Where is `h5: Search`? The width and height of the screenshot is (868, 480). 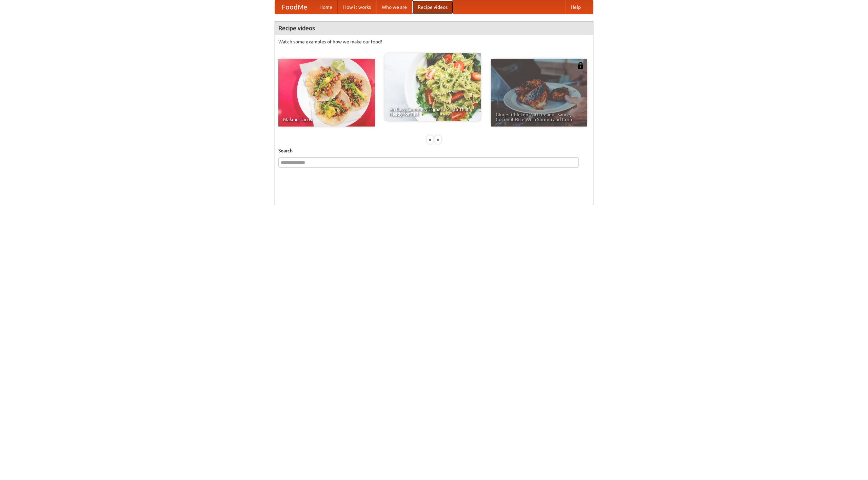 h5: Search is located at coordinates (434, 151).